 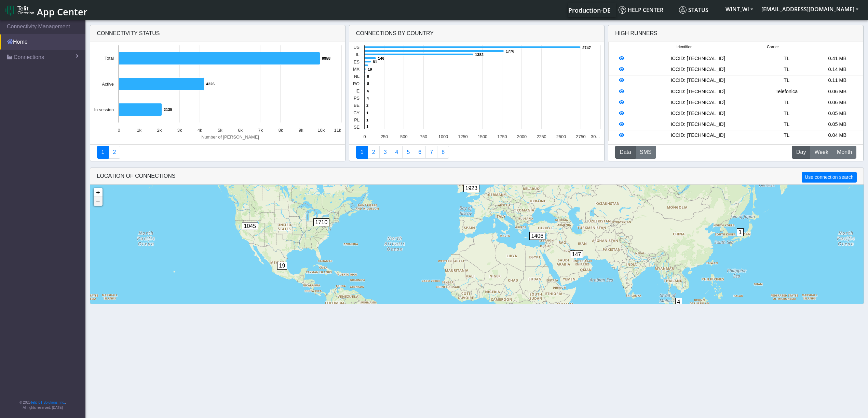 I want to click on span: App Center, so click(x=62, y=12).